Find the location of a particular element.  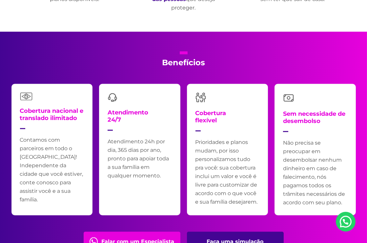

img: money is located at coordinates (289, 98).